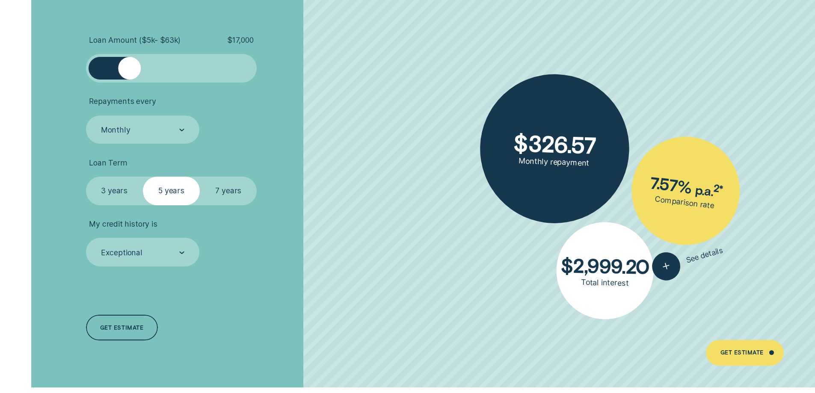 Image resolution: width=815 pixels, height=393 pixels. What do you see at coordinates (687, 260) in the screenshot?
I see `button: See details` at bounding box center [687, 260].